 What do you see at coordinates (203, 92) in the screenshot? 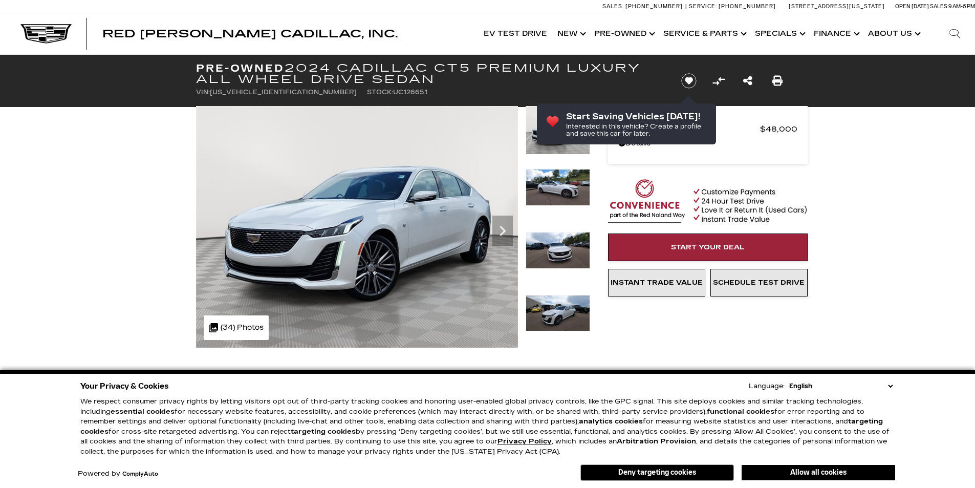
I see `span: VIN:` at bounding box center [203, 92].